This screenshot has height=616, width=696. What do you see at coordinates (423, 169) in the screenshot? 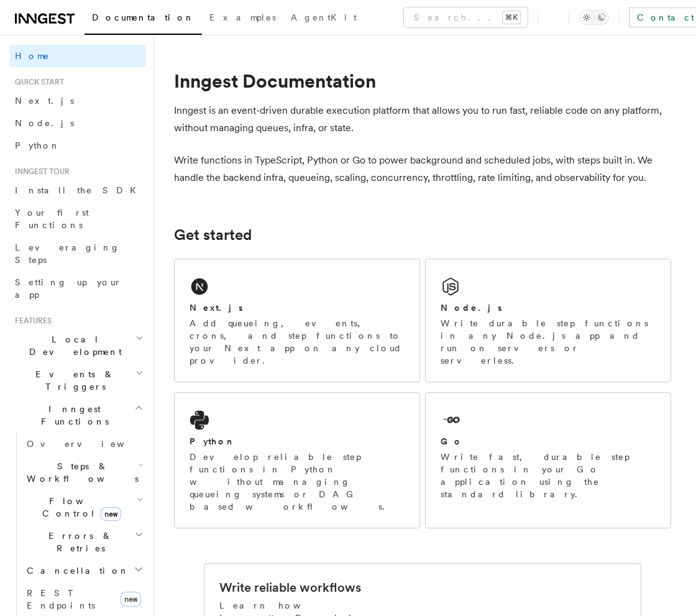
I see `p: Write functions in TypeScript, Python or Go to power background and scheduled jobs, with steps bu...` at bounding box center [423, 169].